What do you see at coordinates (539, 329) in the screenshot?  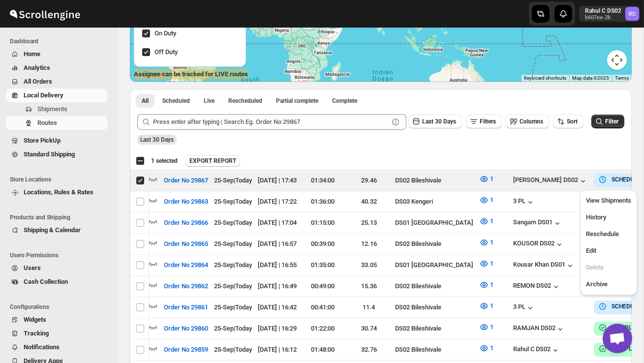 I see `button: RAMJAN DS02` at bounding box center [539, 329].